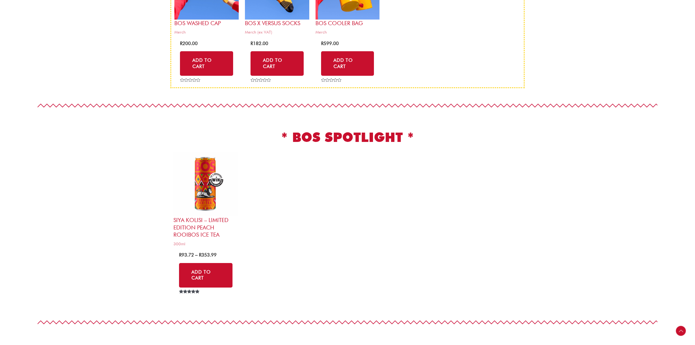 Image resolution: width=695 pixels, height=345 pixels. What do you see at coordinates (347, 137) in the screenshot?
I see `h2: * BOS SPOTLIGHT *` at bounding box center [347, 137].